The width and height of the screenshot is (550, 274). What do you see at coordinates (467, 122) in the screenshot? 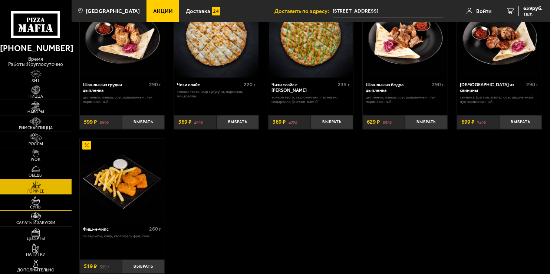
I see `span: 699 ₽` at bounding box center [467, 122].